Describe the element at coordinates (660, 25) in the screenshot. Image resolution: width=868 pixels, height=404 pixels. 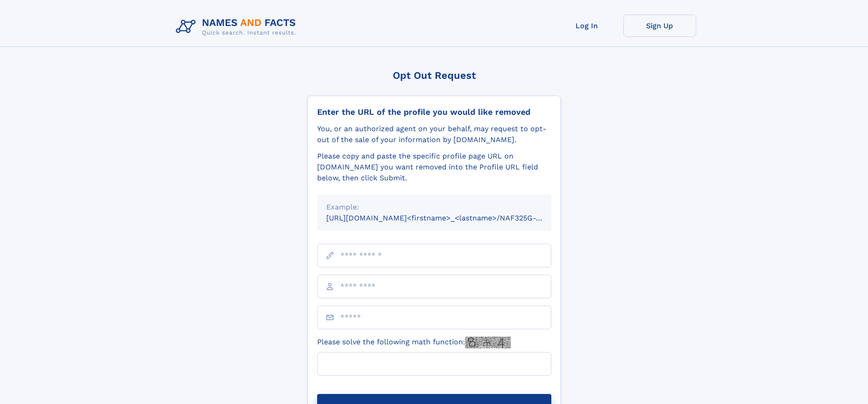
I see `a: Sign Up` at that location.